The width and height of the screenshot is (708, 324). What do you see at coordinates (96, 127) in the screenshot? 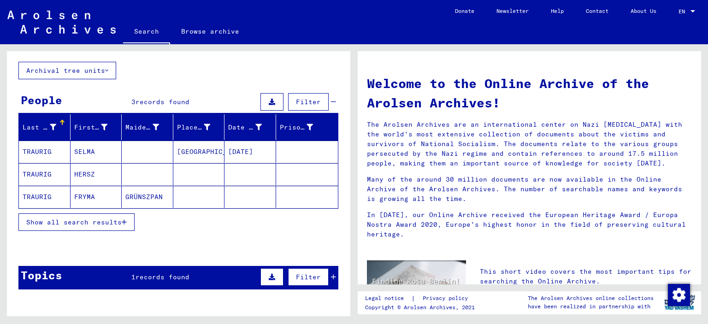
I see `mat-header-cell: First Name` at bounding box center [96, 127].